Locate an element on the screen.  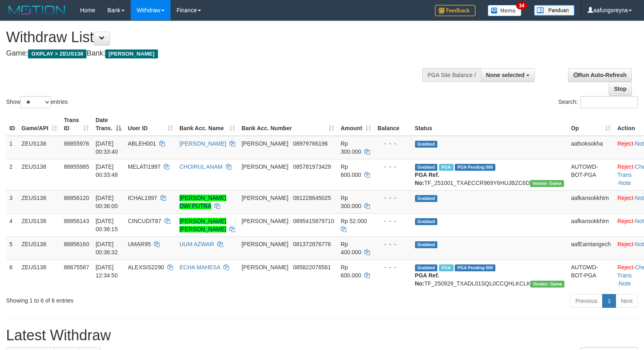
span: Copy 08979766196 to clipboard is located at coordinates (310, 143).